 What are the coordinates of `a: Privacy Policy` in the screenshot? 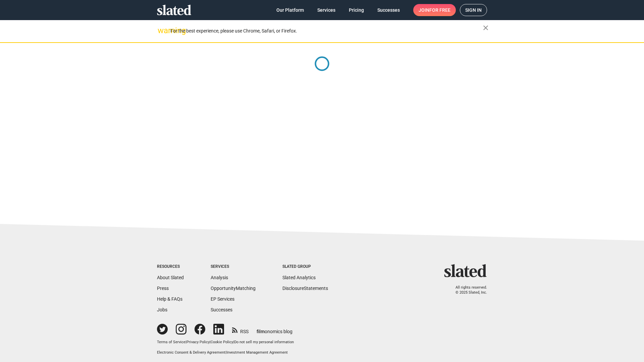 It's located at (198, 342).